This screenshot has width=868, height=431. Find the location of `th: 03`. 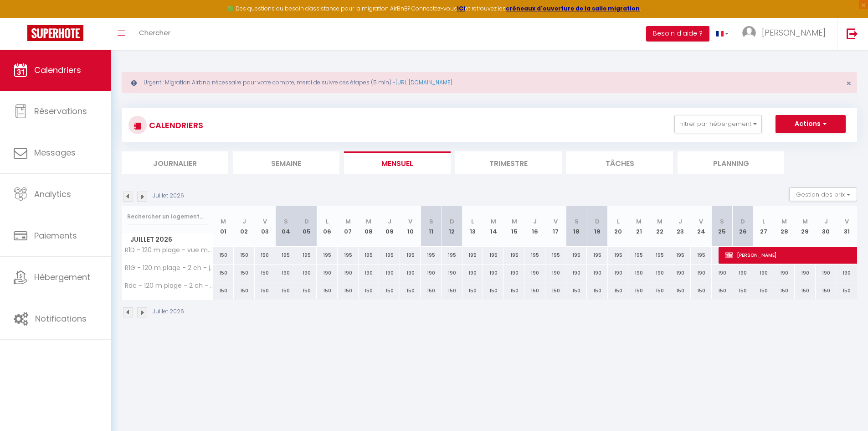

th: 03 is located at coordinates (265, 226).